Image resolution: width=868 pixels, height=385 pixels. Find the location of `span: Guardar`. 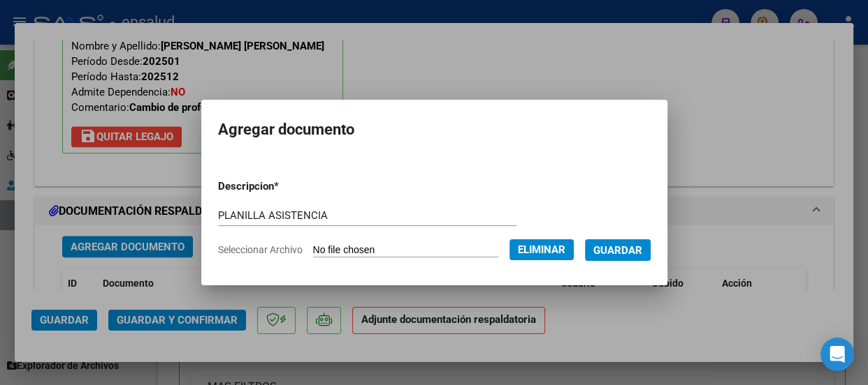

span: Guardar is located at coordinates (617, 250).